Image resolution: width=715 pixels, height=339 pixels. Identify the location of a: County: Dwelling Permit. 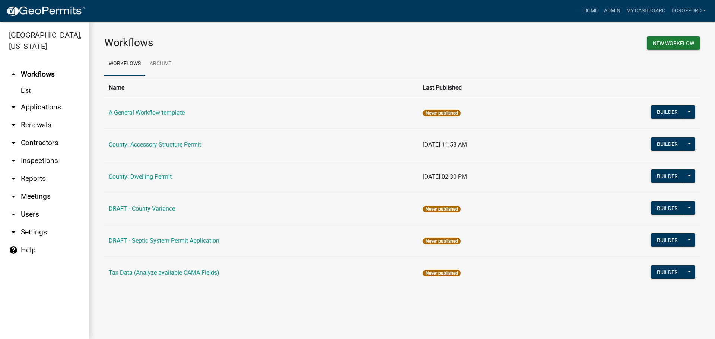
(140, 177).